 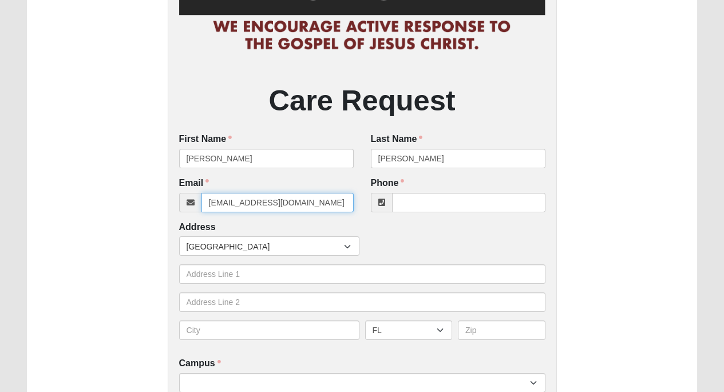 I want to click on label: Address, so click(x=197, y=227).